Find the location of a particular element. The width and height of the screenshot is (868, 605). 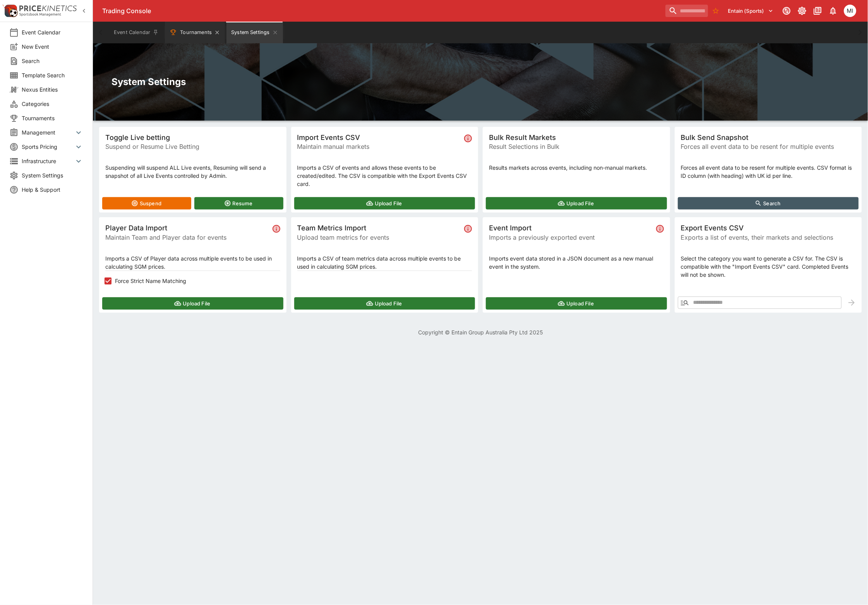

button: No Bookmarks is located at coordinates (716, 11).